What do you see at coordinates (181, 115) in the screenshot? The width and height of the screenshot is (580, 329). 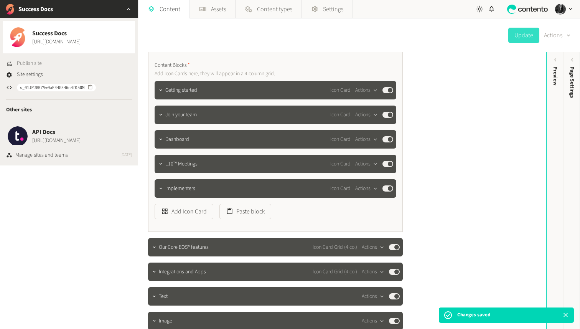 I see `span: Join your team` at bounding box center [181, 115].